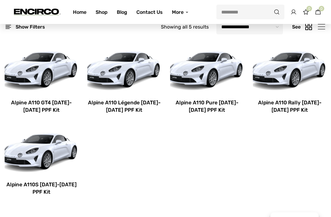  I want to click on a: Contact Us, so click(150, 12).